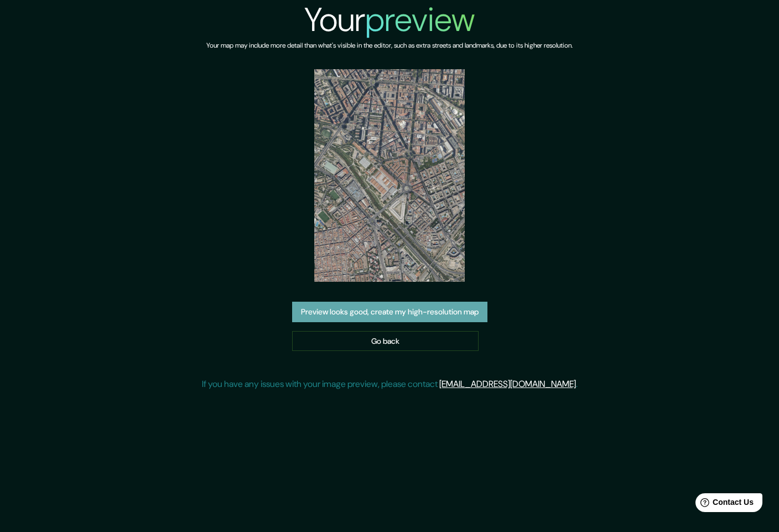 This screenshot has height=532, width=779. I want to click on span: Contact Us, so click(52, 13).